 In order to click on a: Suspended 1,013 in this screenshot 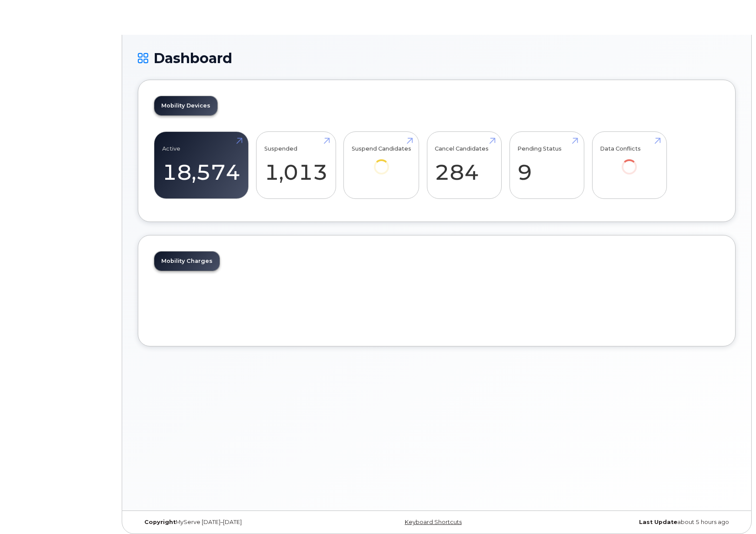, I will do `click(296, 166)`.